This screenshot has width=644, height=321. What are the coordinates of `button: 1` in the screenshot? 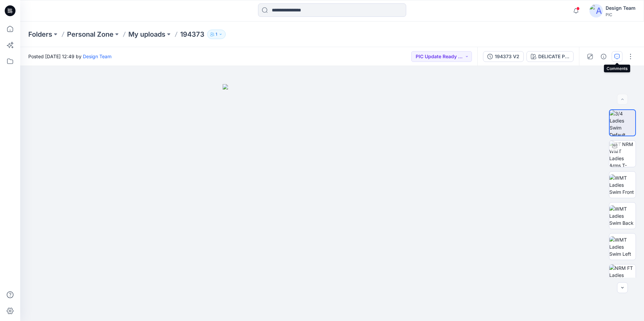 It's located at (216, 34).